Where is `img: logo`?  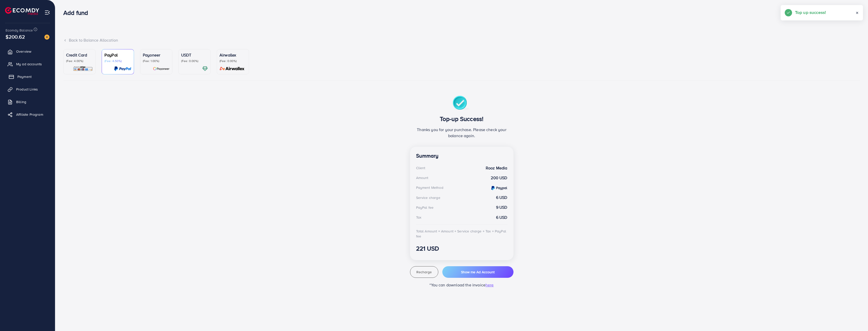 img: logo is located at coordinates (22, 11).